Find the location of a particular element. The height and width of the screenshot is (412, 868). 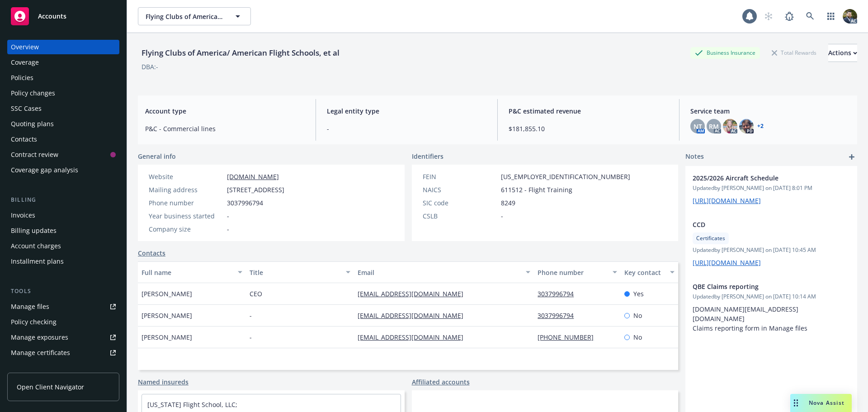

div: CSLB is located at coordinates (460, 216).